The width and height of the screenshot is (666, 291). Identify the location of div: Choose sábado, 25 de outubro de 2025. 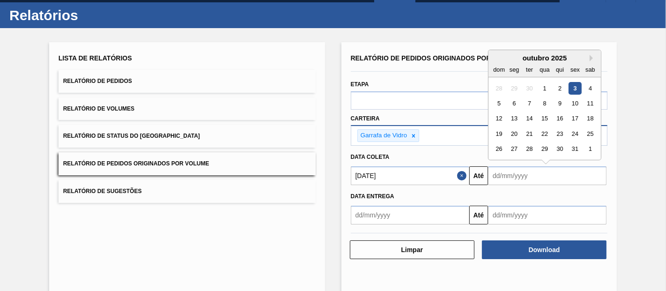
(590, 133).